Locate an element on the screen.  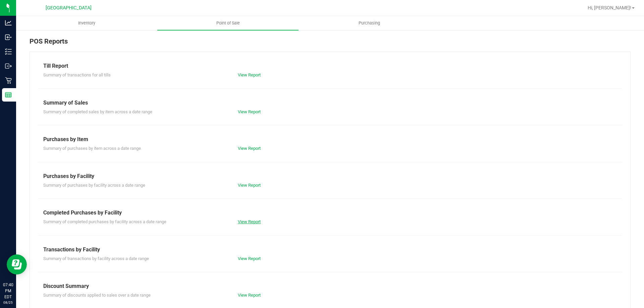
span: Summary of purchases by facility across a date range is located at coordinates (94, 185).